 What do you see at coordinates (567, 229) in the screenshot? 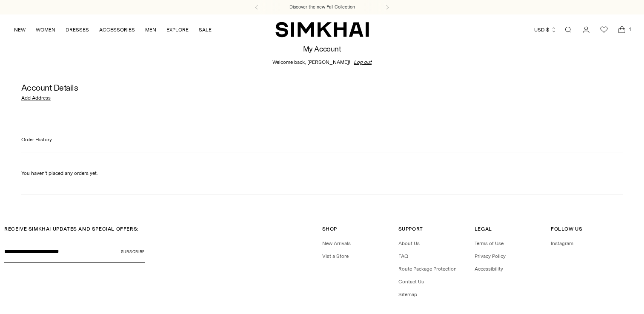
I see `span: Follow Us` at bounding box center [567, 229].